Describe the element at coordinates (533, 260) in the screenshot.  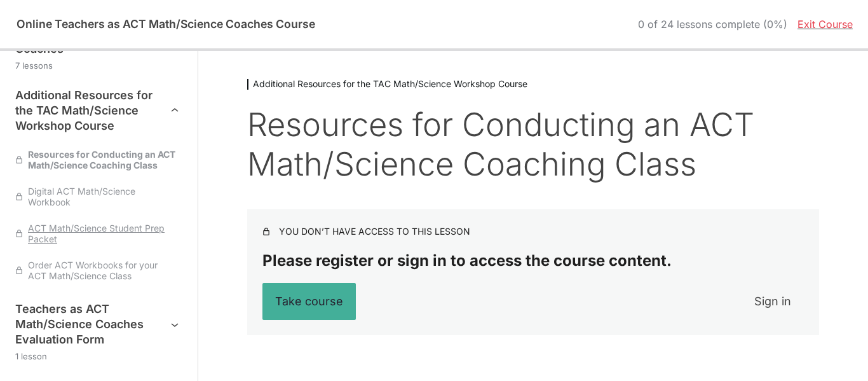
I see `p: Please register or sign in to access the course content.` at that location.